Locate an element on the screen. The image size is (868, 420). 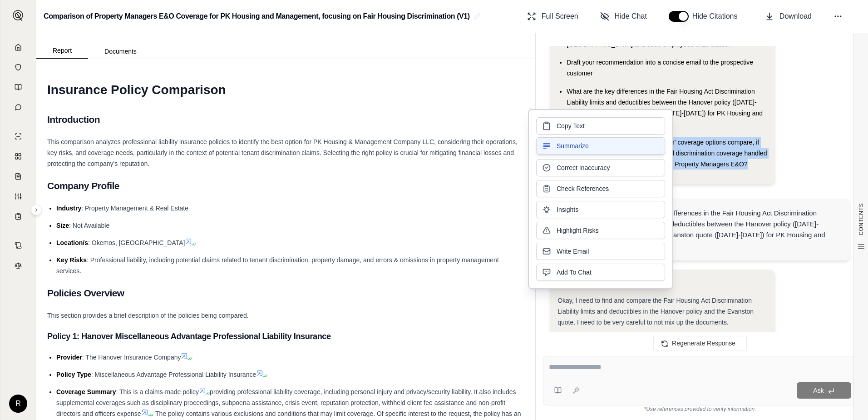
span: Key Risks is located at coordinates (72, 260).